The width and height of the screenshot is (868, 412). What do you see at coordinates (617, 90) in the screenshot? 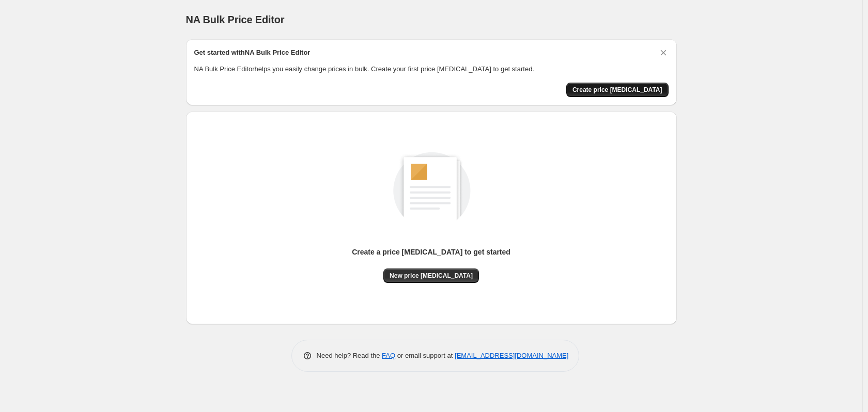
I see `button: Create price change job` at bounding box center [617, 90].